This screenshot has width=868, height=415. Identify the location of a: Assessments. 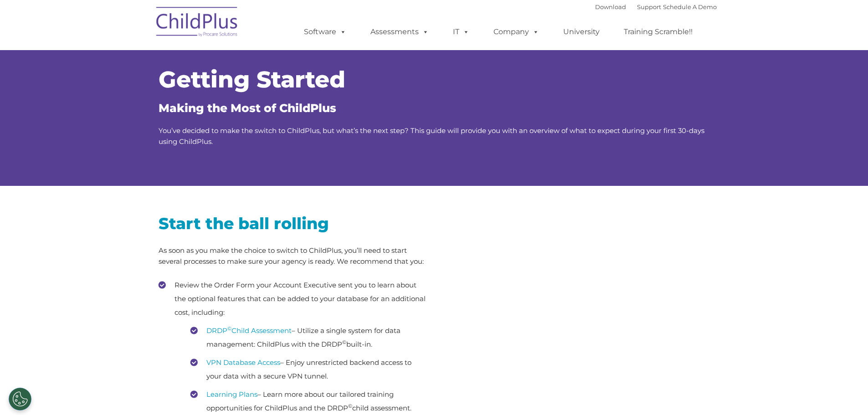
(400, 32).